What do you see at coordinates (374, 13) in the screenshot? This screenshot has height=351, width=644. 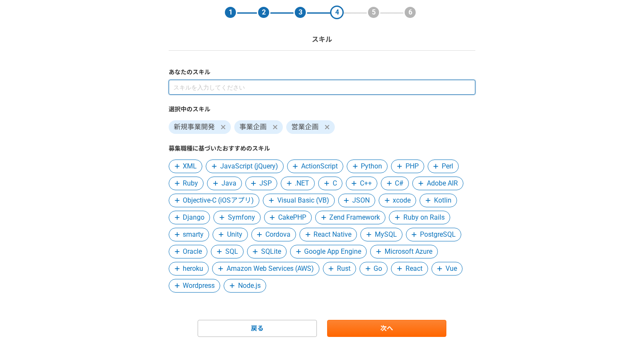 I see `div: 5` at bounding box center [374, 13].